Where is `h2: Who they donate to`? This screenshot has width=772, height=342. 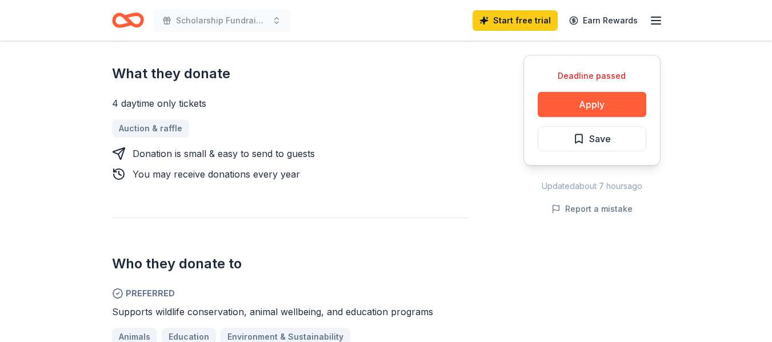 h2: Who they donate to is located at coordinates (290, 264).